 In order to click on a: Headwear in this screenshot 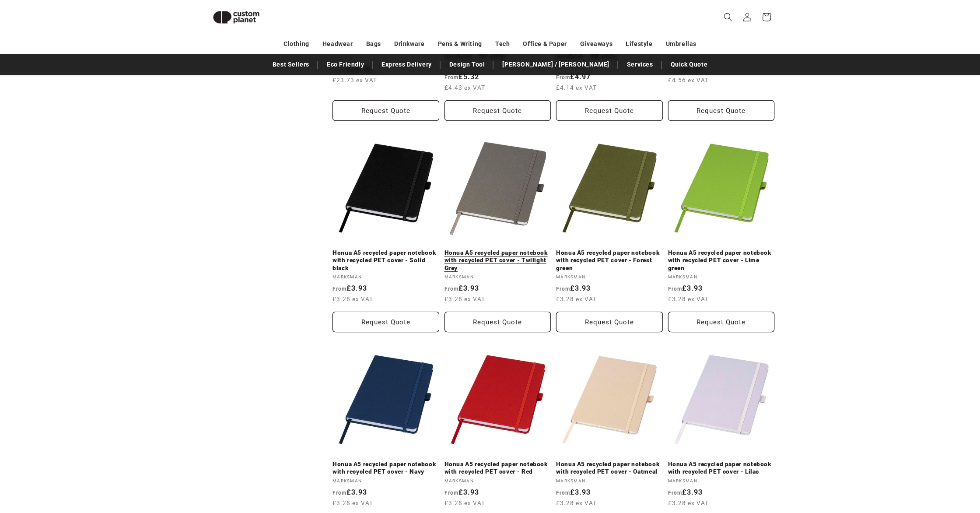, I will do `click(338, 44)`.